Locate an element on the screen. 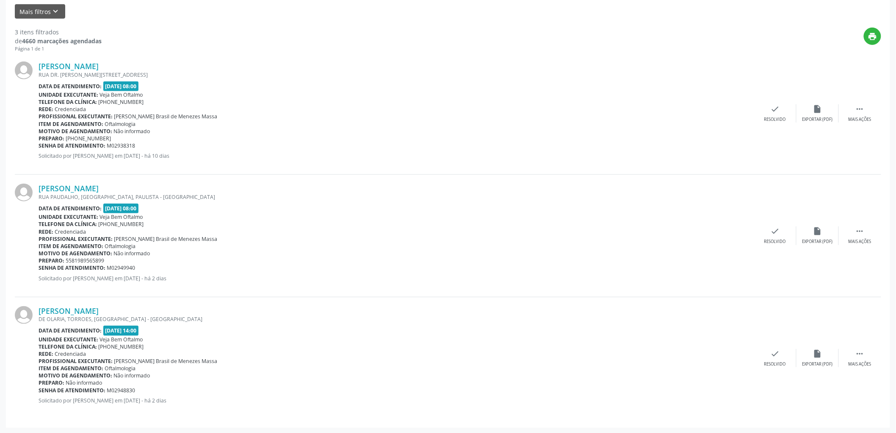 This screenshot has height=433, width=896. span: M02949940 is located at coordinates (121, 267).